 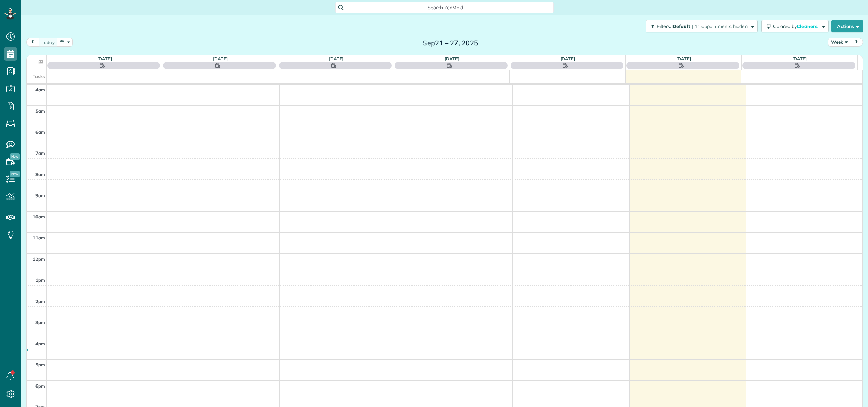 What do you see at coordinates (682, 26) in the screenshot?
I see `span: Default` at bounding box center [682, 26].